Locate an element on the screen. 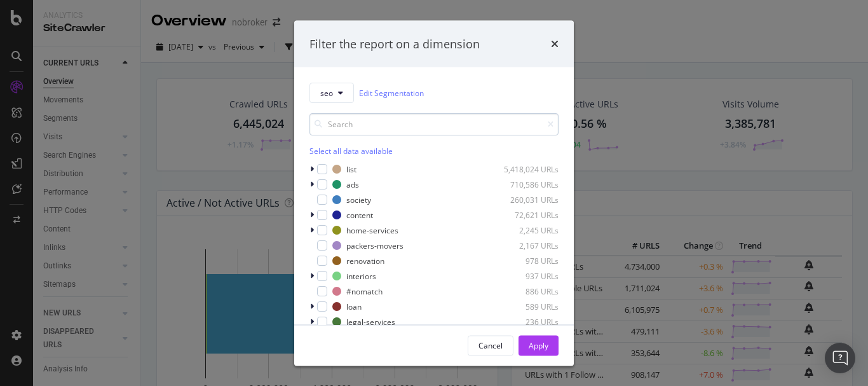  div: times is located at coordinates (555, 44).